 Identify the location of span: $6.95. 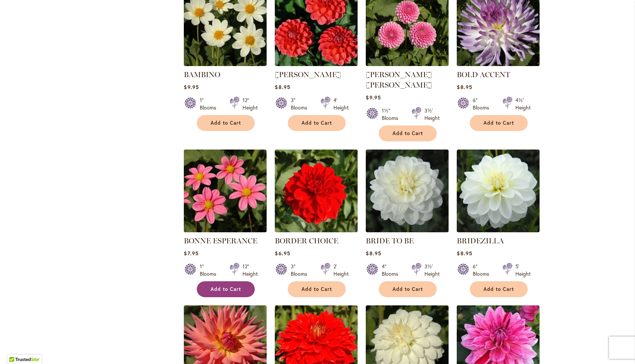
(282, 253).